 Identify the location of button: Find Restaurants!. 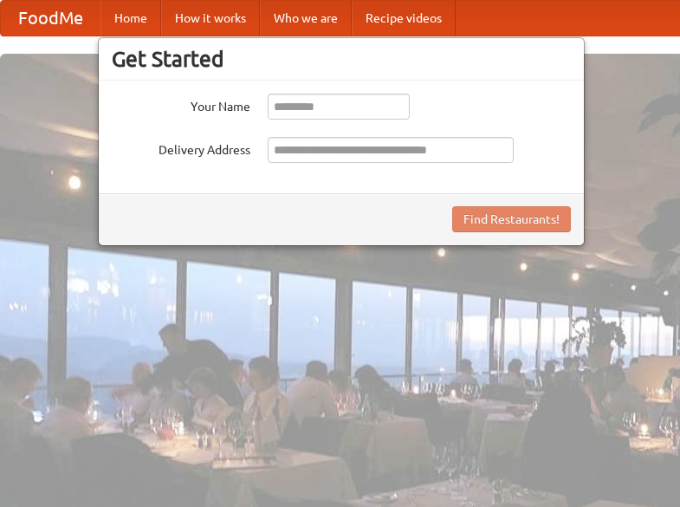
(511, 219).